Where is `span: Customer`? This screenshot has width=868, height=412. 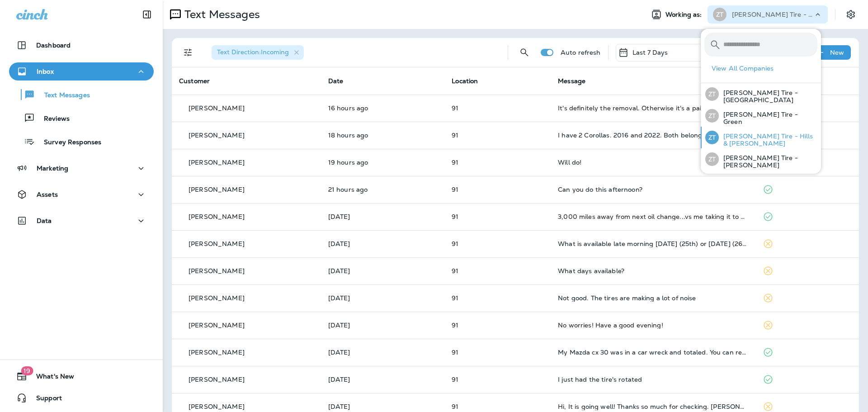 span: Customer is located at coordinates (195, 81).